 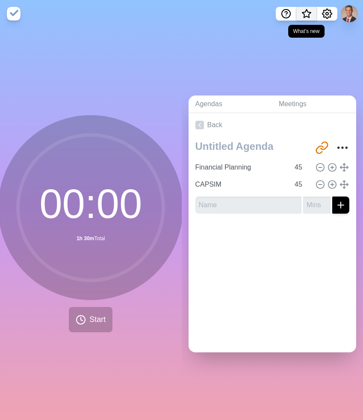 What do you see at coordinates (322, 148) in the screenshot?
I see `button: Share link` at bounding box center [322, 148].